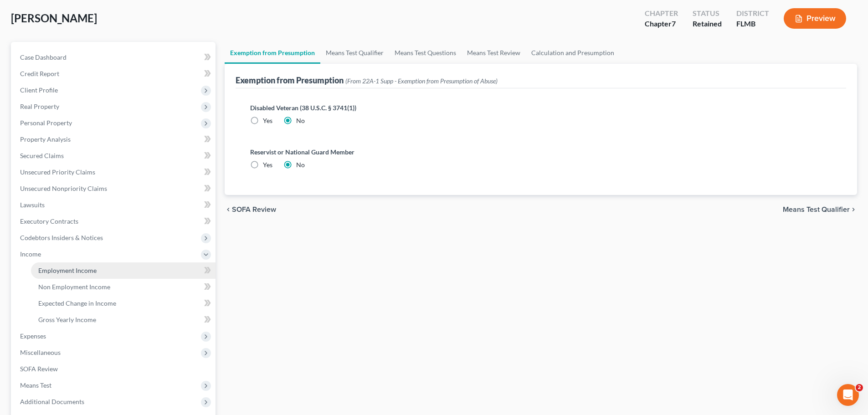  I want to click on span: Credit Report, so click(39, 74).